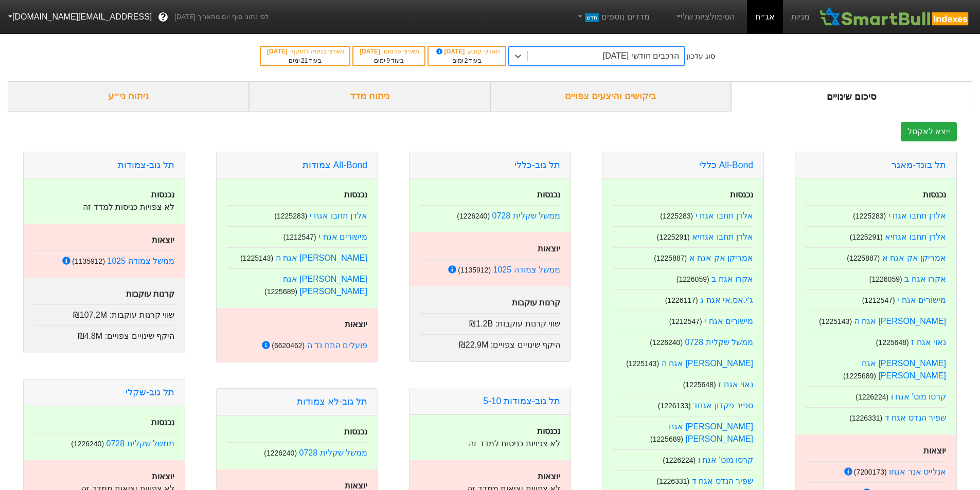  Describe the element at coordinates (146, 165) in the screenshot. I see `a: תל גוב-צמודות` at that location.